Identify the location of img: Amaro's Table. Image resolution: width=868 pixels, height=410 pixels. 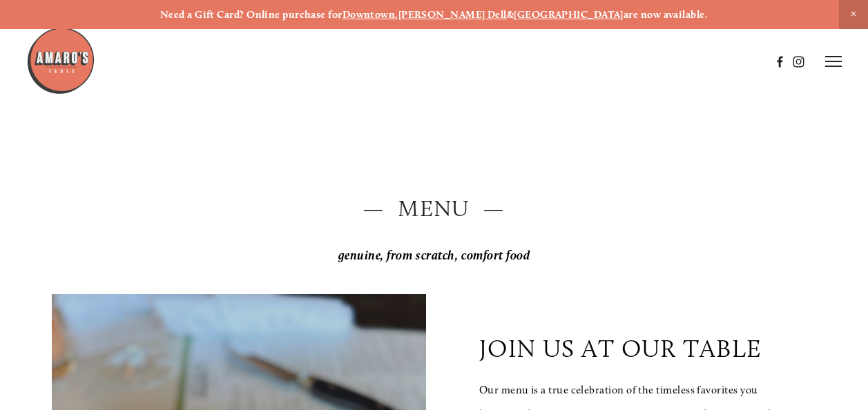
(61, 61).